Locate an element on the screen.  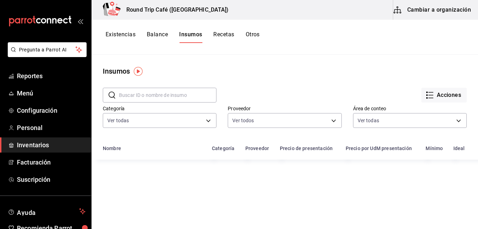
span: Configuración is located at coordinates (51, 110).